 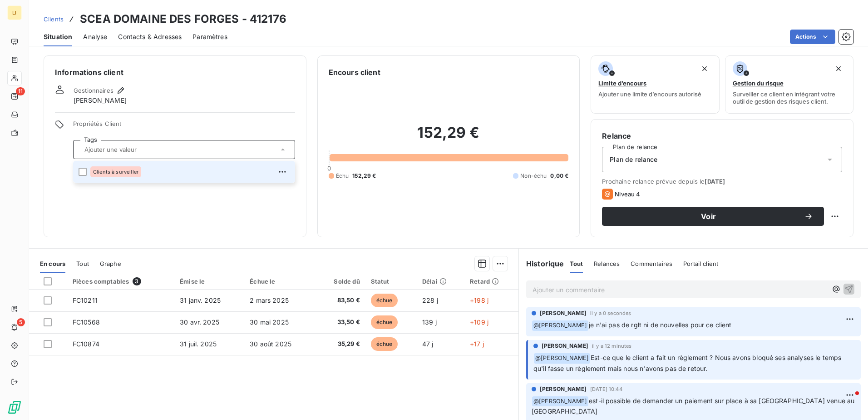 What do you see at coordinates (789, 98) in the screenshot?
I see `span: Surveiller ce client en intégrant votre outil de gestion des risques client.` at bounding box center [789, 98].